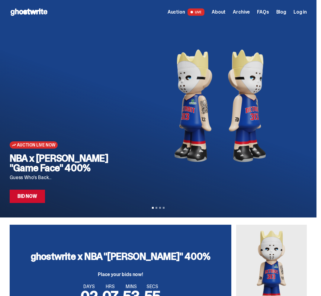 The width and height of the screenshot is (321, 296). I want to click on button: View slide 2, so click(156, 208).